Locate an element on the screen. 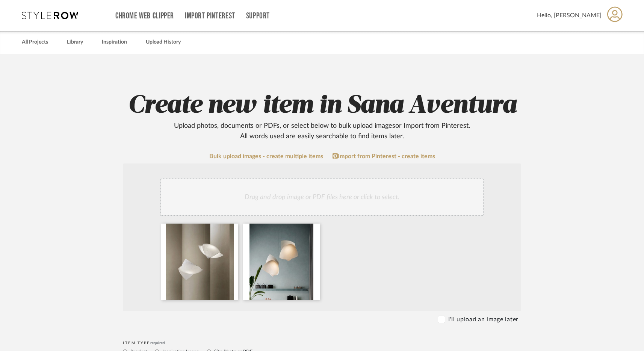 Image resolution: width=644 pixels, height=351 pixels. h2: Create new item in Sana Aventura is located at coordinates (322, 116).